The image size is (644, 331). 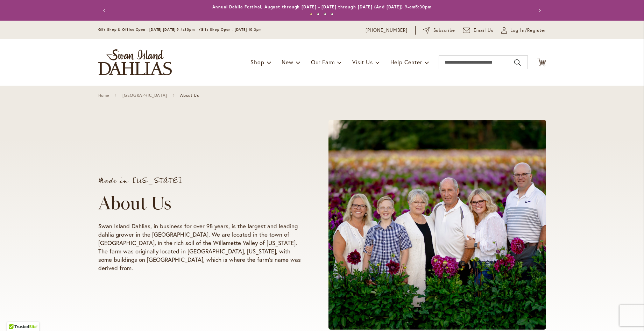 What do you see at coordinates (323, 62) in the screenshot?
I see `span: Our Farm` at bounding box center [323, 62].